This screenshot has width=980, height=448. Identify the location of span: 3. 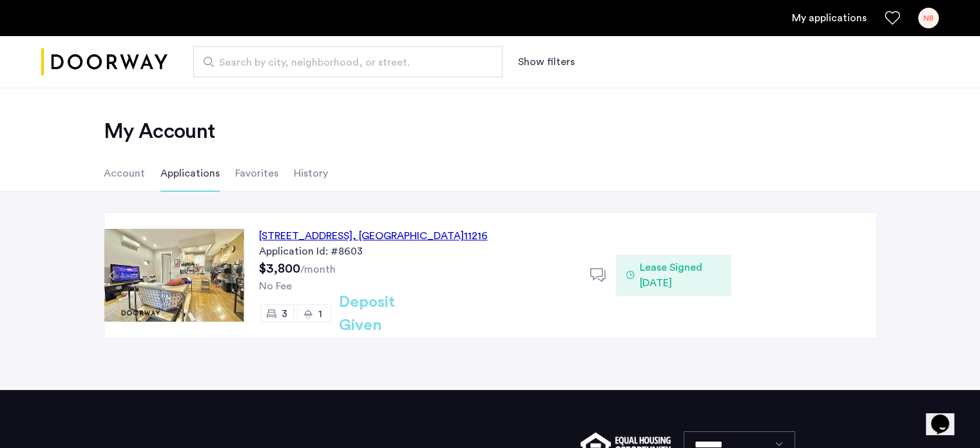
(284, 314).